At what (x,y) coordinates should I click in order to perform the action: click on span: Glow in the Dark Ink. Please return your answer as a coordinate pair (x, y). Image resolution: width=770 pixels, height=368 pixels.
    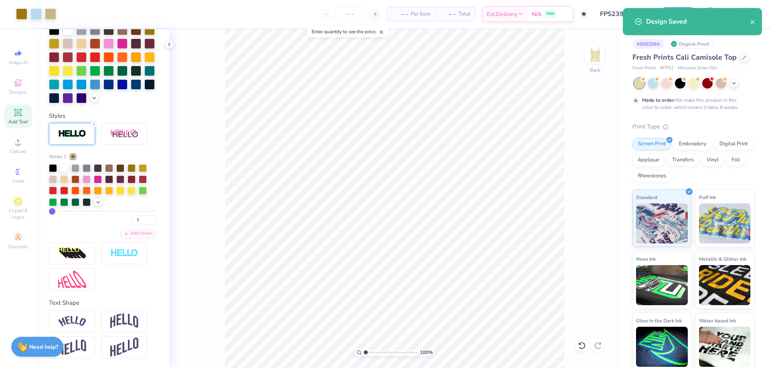
    Looking at the image, I should click on (659, 321).